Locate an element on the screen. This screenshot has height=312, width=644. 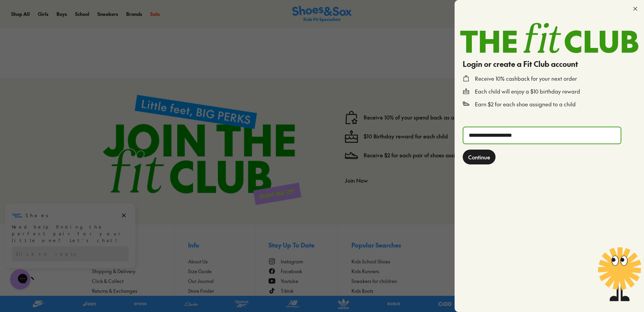
h3: Shoes is located at coordinates (38, 13).